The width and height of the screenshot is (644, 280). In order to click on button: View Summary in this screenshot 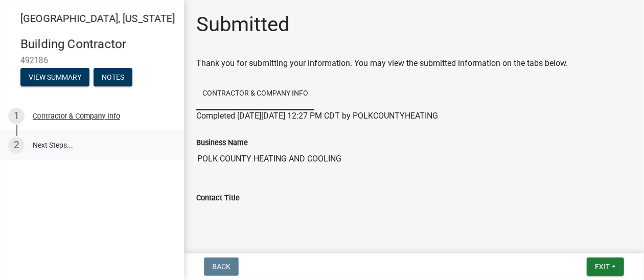, I will do `click(55, 78)`.